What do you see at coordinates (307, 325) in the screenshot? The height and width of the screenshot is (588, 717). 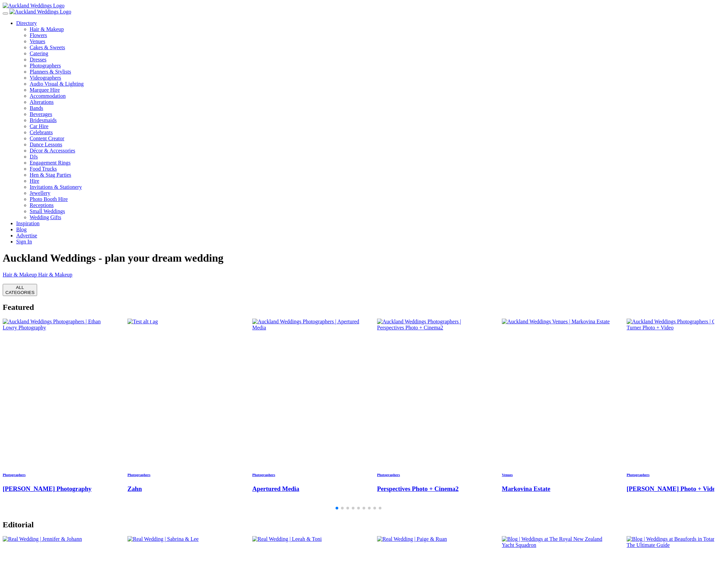 I see `img: Auckland Weddings Photographers | Apertured Media` at bounding box center [307, 325].